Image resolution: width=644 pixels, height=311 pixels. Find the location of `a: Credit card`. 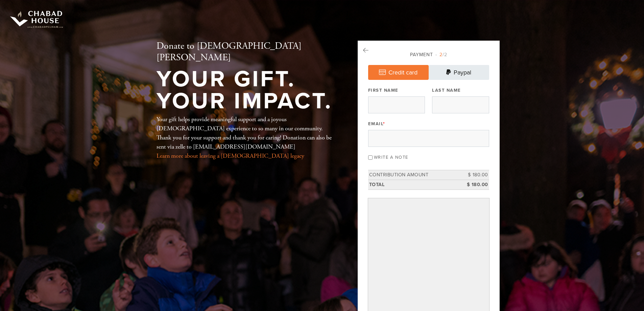

a: Credit card is located at coordinates (398, 73).